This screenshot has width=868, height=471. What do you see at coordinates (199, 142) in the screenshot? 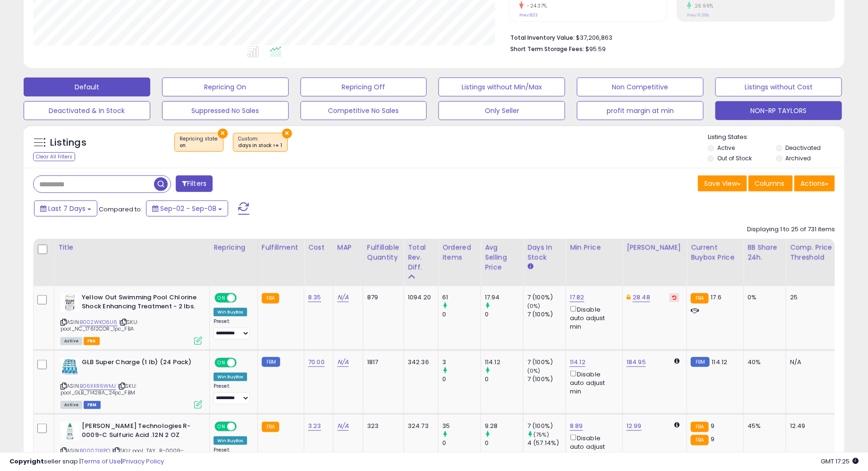
I see `span: Repricing state :` at bounding box center [199, 142].